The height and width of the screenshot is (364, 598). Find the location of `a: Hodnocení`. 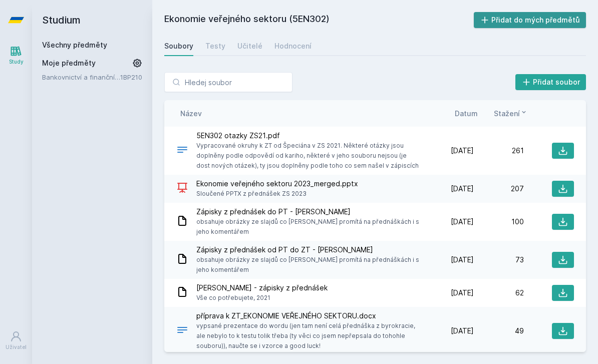

a: Hodnocení is located at coordinates (293, 46).